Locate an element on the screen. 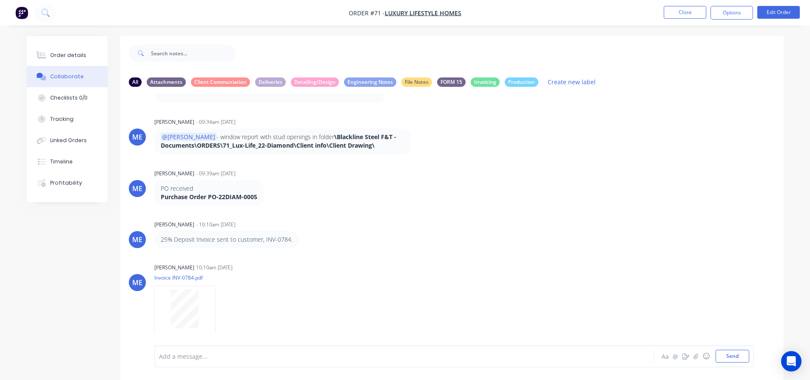 The image size is (810, 380). p: 25% Deposit Invoice sent to customer, INV-0784. is located at coordinates (227, 240).